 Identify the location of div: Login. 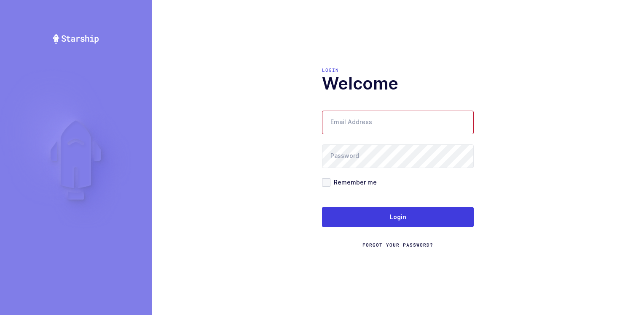
(398, 70).